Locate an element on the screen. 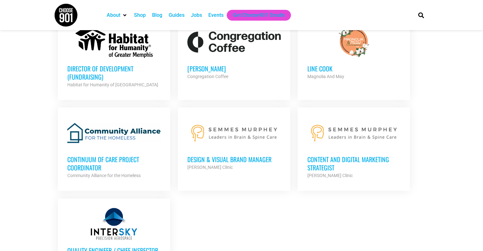 The height and width of the screenshot is (251, 483). a: Get Choose901 Emails is located at coordinates (259, 15).